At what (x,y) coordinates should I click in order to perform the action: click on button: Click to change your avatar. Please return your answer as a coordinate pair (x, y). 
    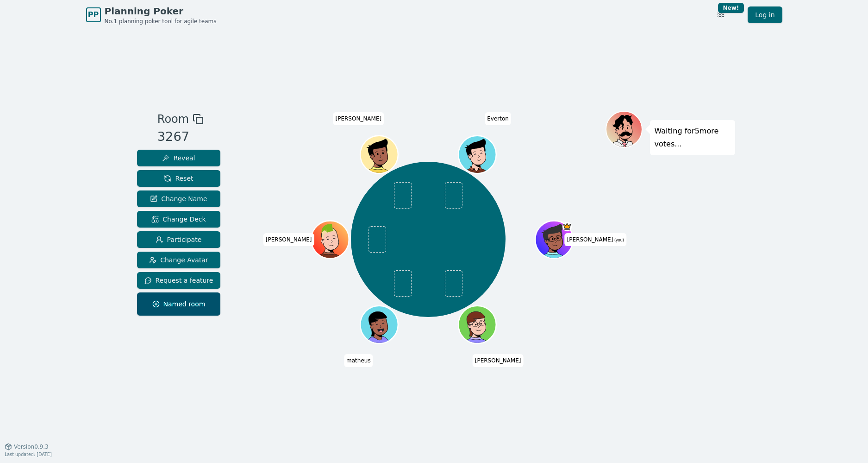
    Looking at the image, I should click on (554, 239).